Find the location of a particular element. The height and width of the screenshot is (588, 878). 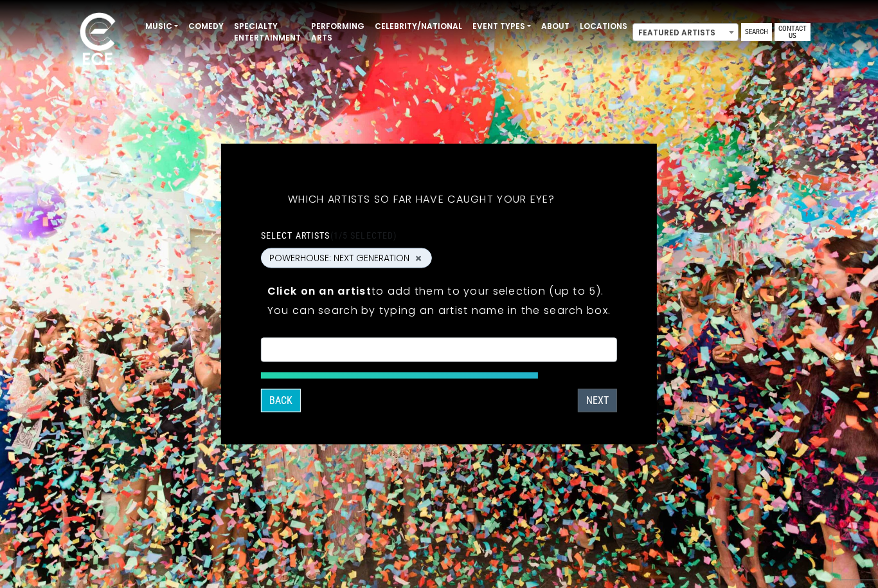

a: Event Types is located at coordinates (502, 26).